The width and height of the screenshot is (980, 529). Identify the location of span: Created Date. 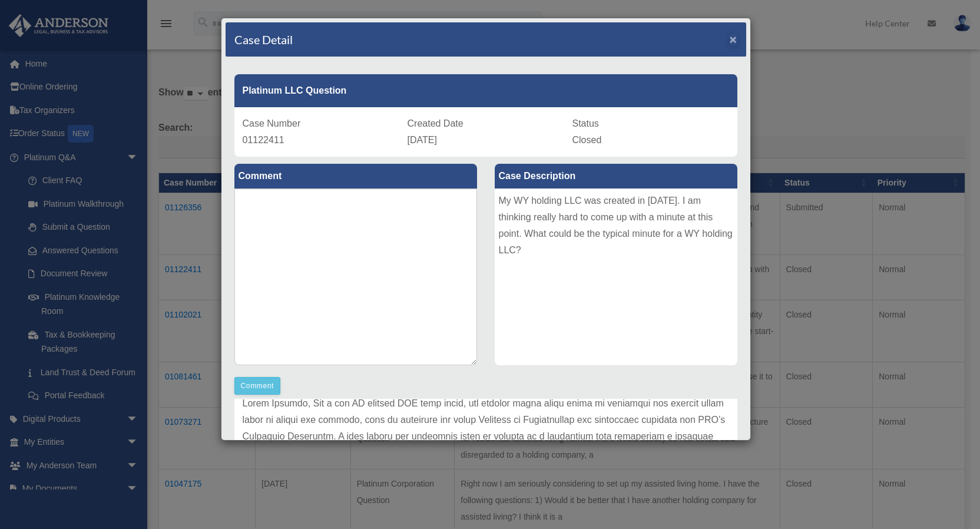
(435, 123).